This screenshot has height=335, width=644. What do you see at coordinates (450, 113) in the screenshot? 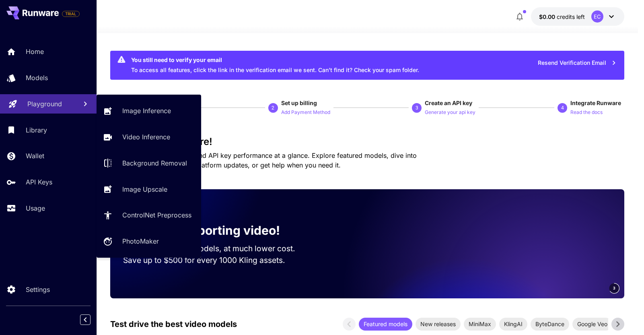
I see `p: Generate your api key` at bounding box center [450, 113].